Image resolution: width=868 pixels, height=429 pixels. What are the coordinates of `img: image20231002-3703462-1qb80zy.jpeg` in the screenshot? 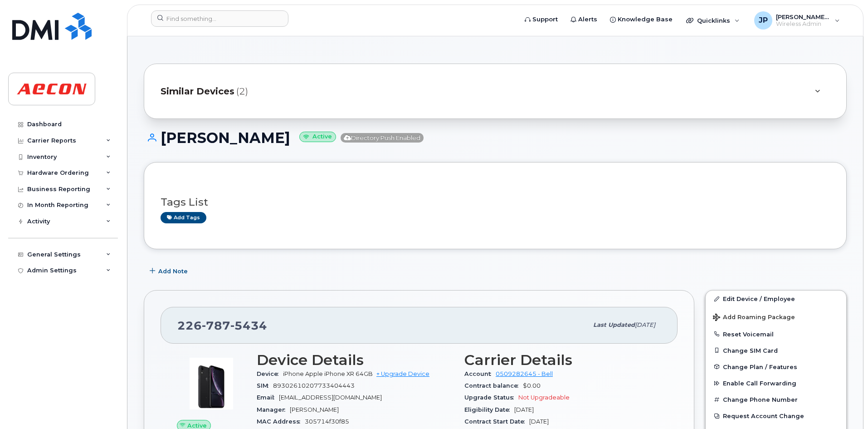 It's located at (211, 383).